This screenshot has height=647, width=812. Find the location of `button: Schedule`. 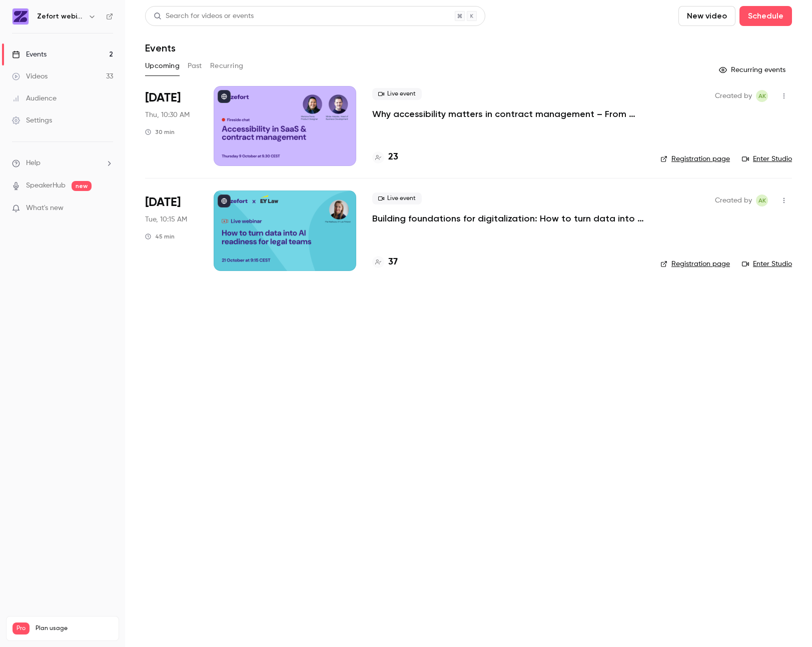

button: Schedule is located at coordinates (765, 16).